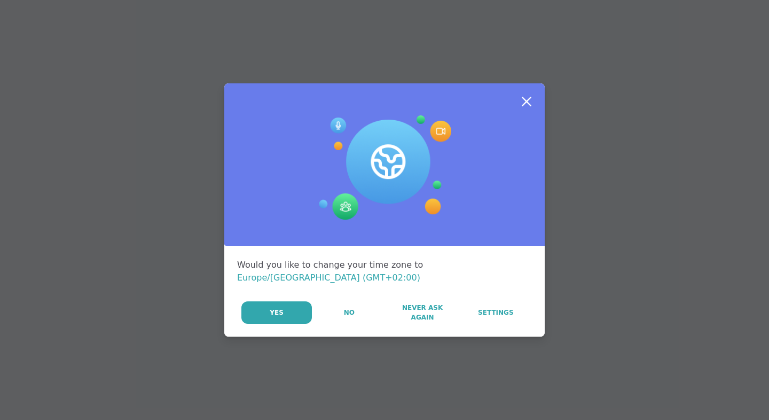 This screenshot has height=420, width=769. Describe the element at coordinates (276, 312) in the screenshot. I see `span: Yes` at that location.